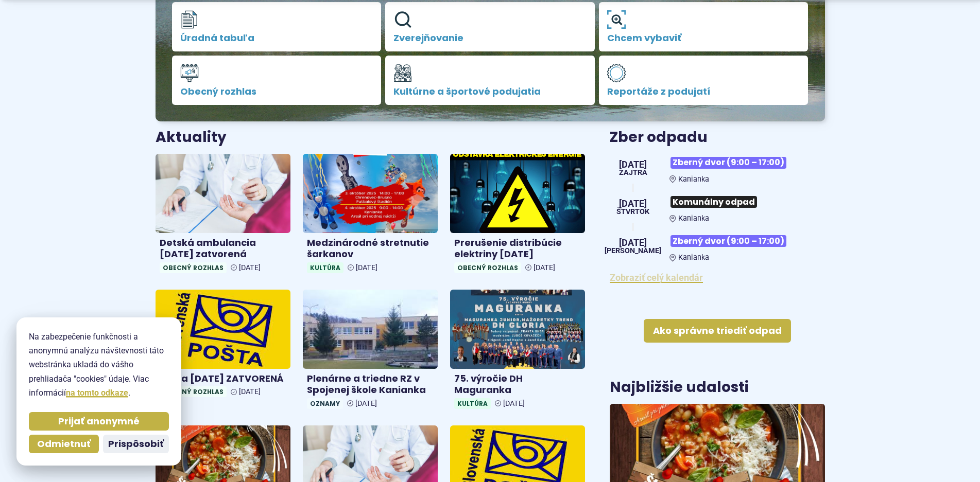 This screenshot has height=482, width=980. Describe the element at coordinates (703, 38) in the screenshot. I see `span: Chcem vybaviť` at that location.